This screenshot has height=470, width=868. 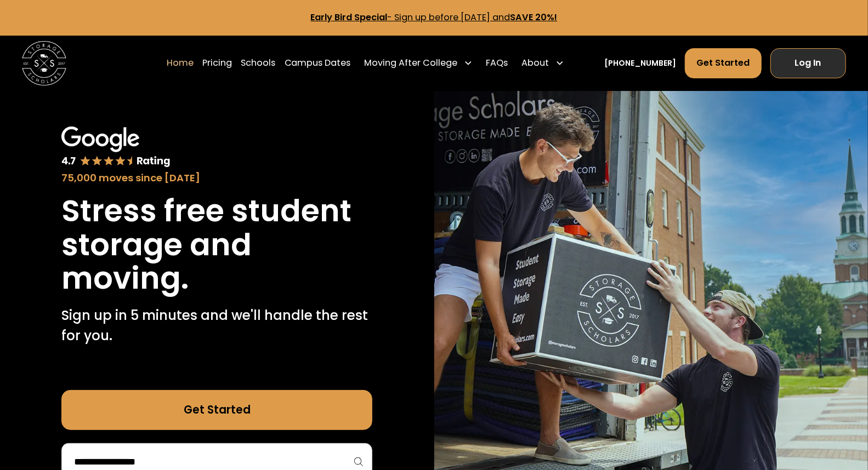 What do you see at coordinates (534, 17) in the screenshot?
I see `strong: SAVE 20%!` at bounding box center [534, 17].